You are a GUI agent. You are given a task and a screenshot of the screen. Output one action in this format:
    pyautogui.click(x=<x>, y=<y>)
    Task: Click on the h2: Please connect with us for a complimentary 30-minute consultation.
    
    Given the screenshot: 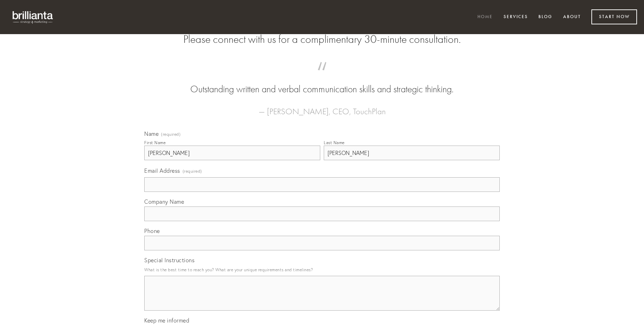 What is the action you would take?
    pyautogui.click(x=322, y=40)
    